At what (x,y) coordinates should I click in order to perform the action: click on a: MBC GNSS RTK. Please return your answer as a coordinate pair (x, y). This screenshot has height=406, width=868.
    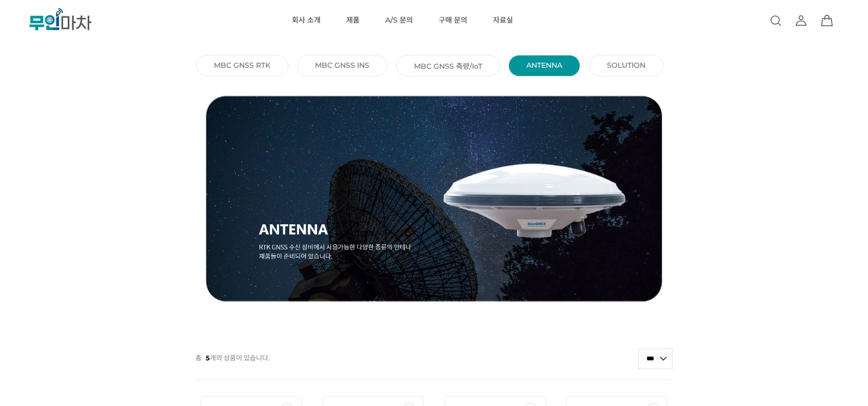
    Looking at the image, I should click on (242, 65).